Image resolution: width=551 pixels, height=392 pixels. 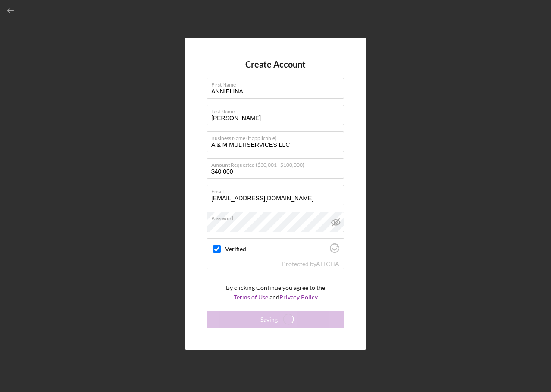 What do you see at coordinates (276, 319) in the screenshot?
I see `button: Saving` at bounding box center [276, 319].